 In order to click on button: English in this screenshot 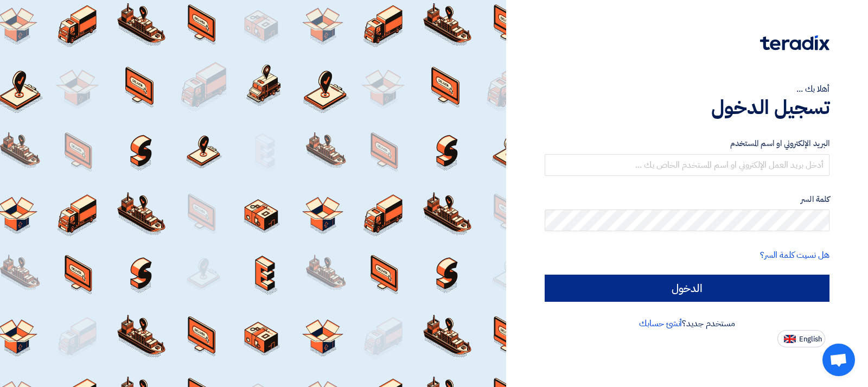, I will do `click(801, 339)`.